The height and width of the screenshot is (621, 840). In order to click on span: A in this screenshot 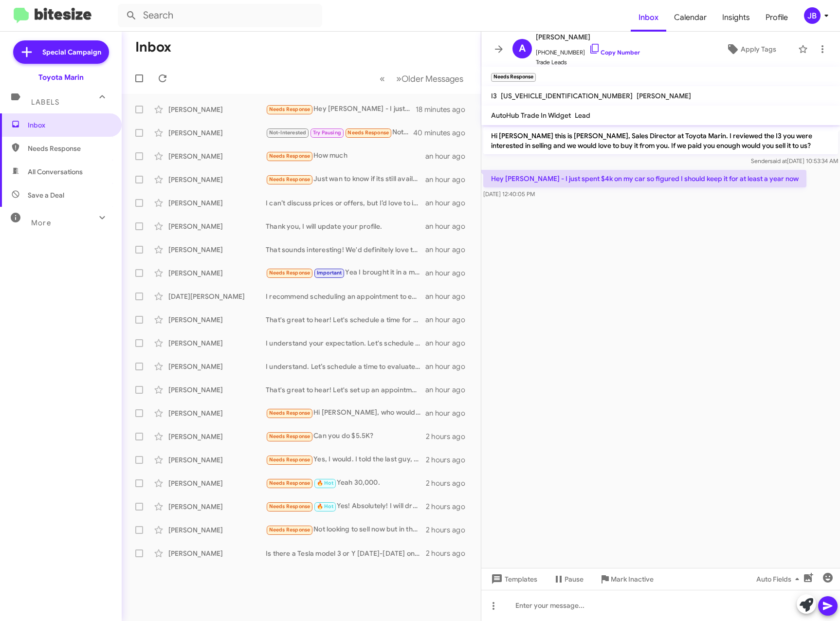, I will do `click(523, 49)`.